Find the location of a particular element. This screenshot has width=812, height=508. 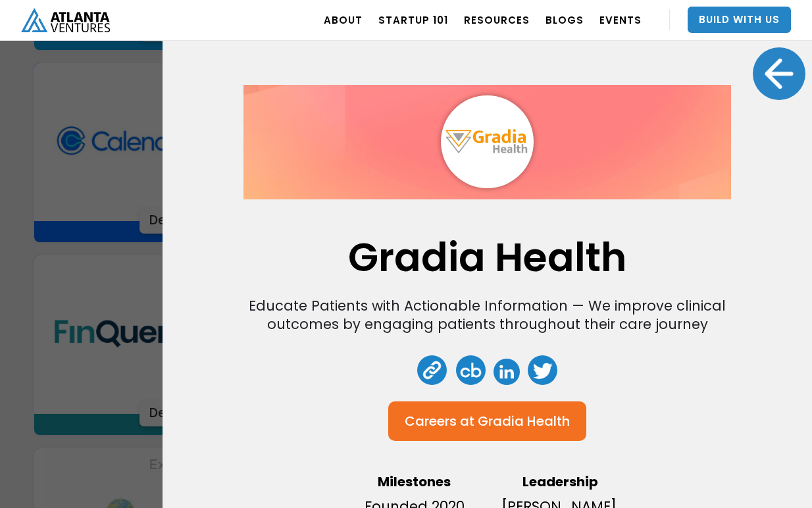

a: Startup 101 is located at coordinates (413, 20).